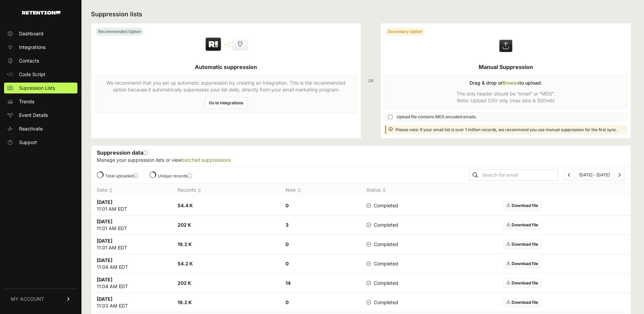 This screenshot has height=314, width=644. Describe the element at coordinates (519, 175) in the screenshot. I see `input: Search for email` at that location.